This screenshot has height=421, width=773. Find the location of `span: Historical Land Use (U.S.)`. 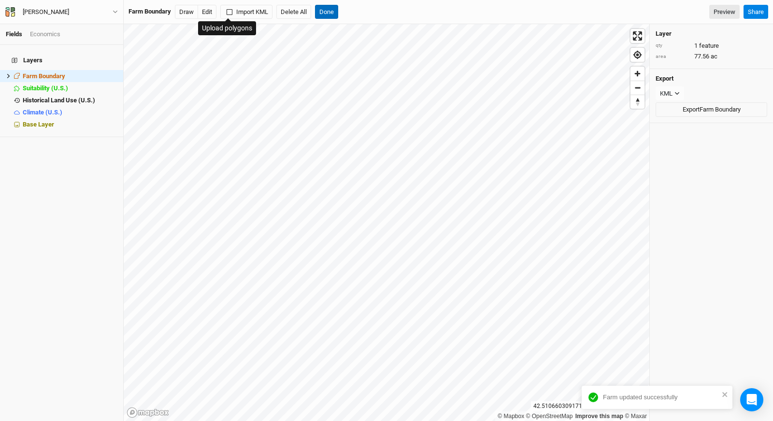

span: Historical Land Use (U.S.) is located at coordinates (59, 100).